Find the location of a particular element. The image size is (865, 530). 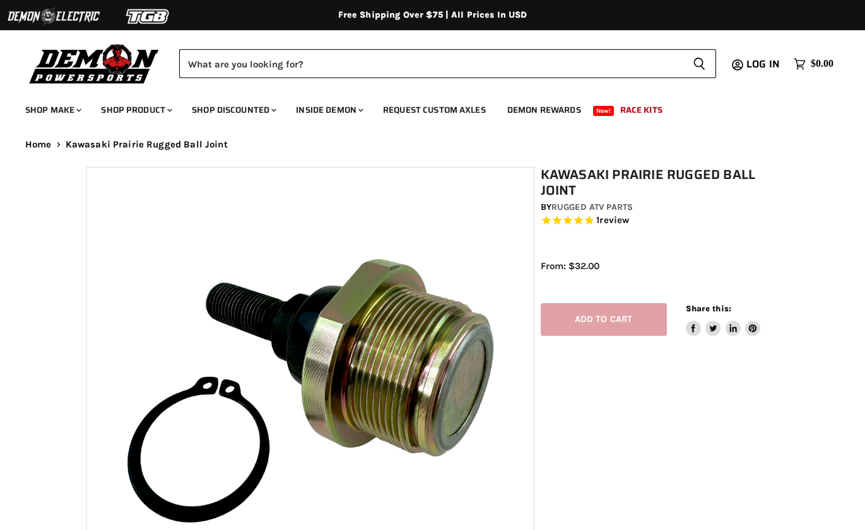

span: Rated 5.0 out of 5 stars 1 reviews is located at coordinates (662, 221).